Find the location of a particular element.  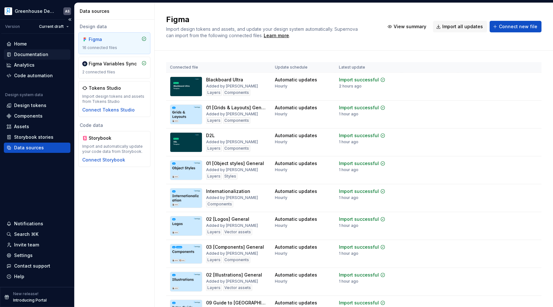

a: Components is located at coordinates (37, 116).